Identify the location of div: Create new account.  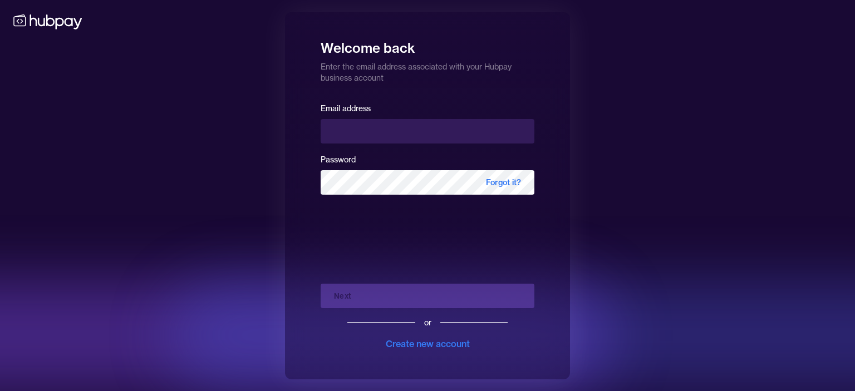
(427, 344).